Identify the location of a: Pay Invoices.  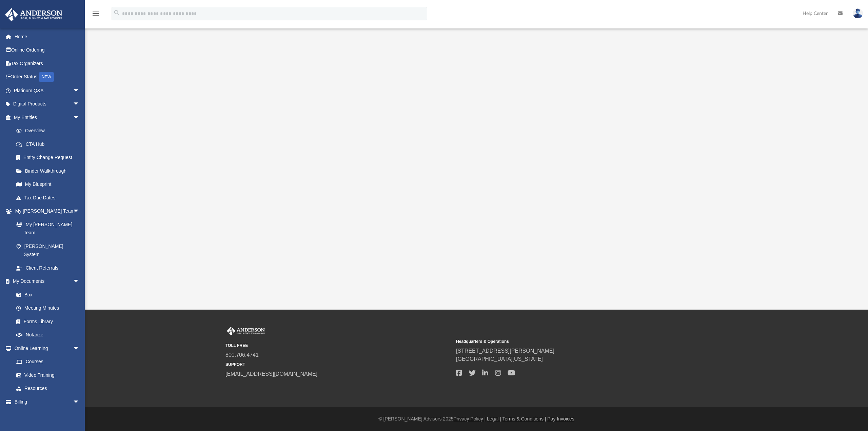
(561, 418).